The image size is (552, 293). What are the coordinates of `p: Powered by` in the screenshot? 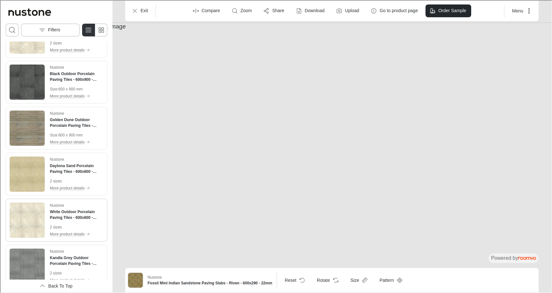 It's located at (513, 257).